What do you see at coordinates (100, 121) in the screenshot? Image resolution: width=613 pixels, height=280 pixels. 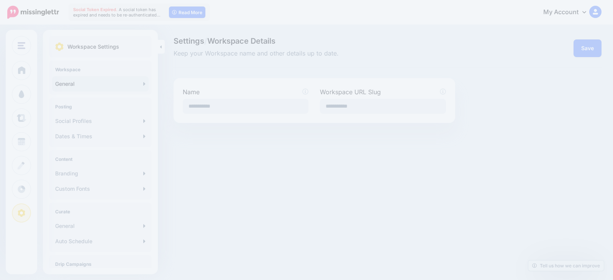 I see `a: Social Profiles` at bounding box center [100, 121].